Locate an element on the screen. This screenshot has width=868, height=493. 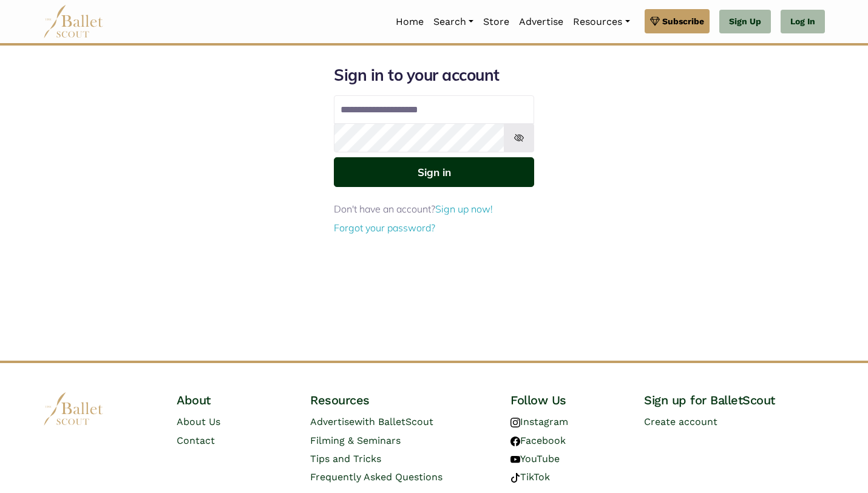
img: logo is located at coordinates (73, 409).